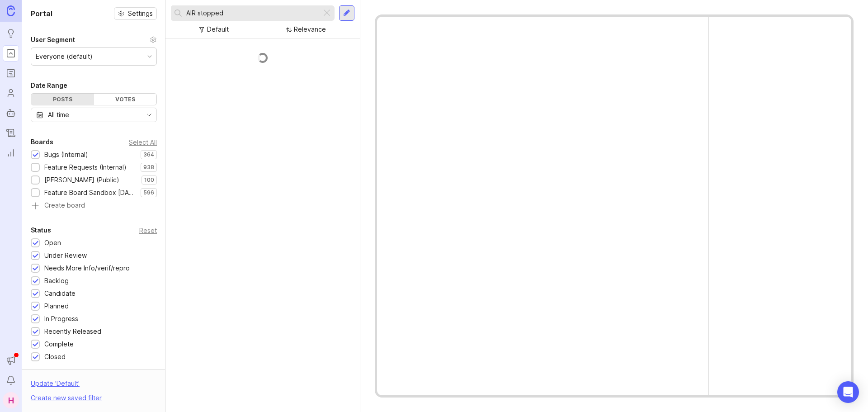 Image resolution: width=868 pixels, height=412 pixels. Describe the element at coordinates (73, 332) in the screenshot. I see `div: Recently Released` at that location.